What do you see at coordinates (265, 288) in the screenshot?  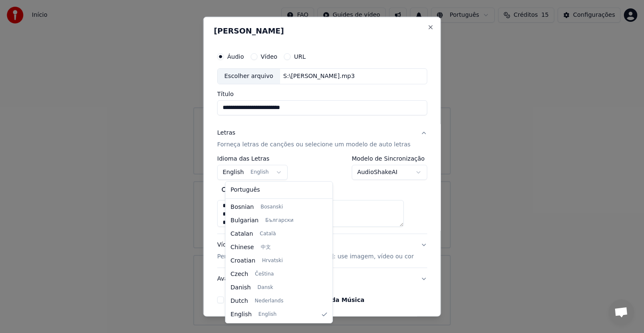 I see `span: Dansk` at bounding box center [265, 288].